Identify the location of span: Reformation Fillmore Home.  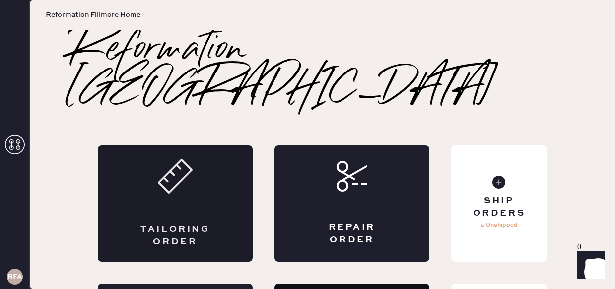
(93, 15).